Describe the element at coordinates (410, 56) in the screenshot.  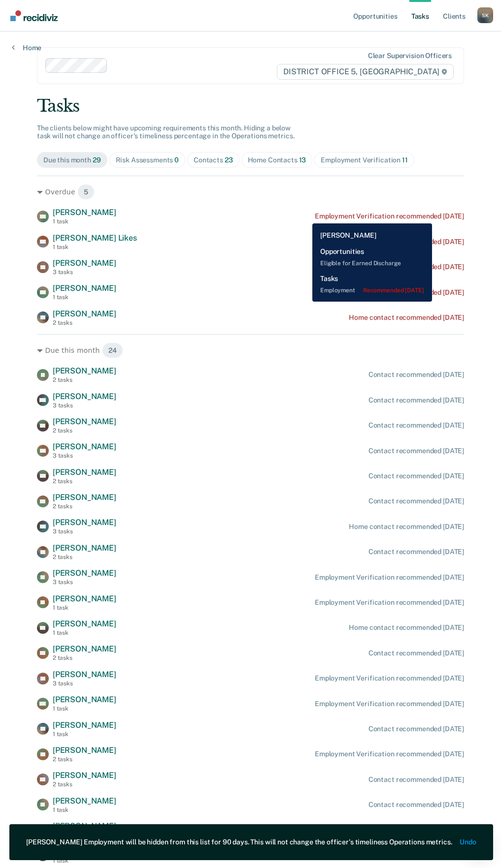
I see `div: Clear supervision officers` at that location.